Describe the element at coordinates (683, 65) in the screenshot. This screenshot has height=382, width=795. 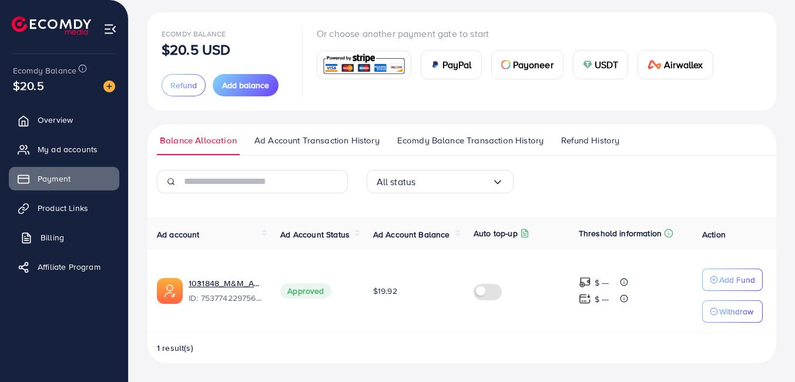
I see `span: Airwallex` at that location.